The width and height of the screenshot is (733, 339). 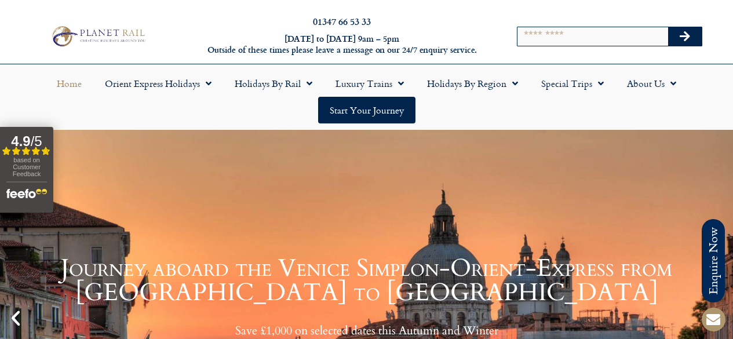 I want to click on nav: Menu, so click(x=366, y=97).